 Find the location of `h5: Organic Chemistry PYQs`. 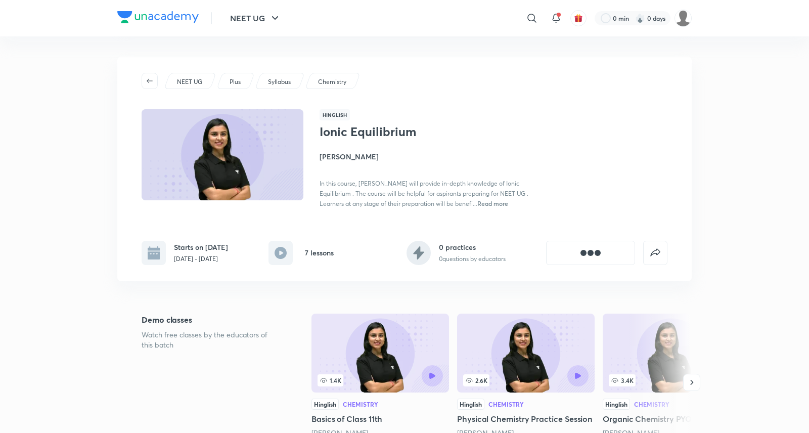

h5: Organic Chemistry PYQs is located at coordinates (671, 418).